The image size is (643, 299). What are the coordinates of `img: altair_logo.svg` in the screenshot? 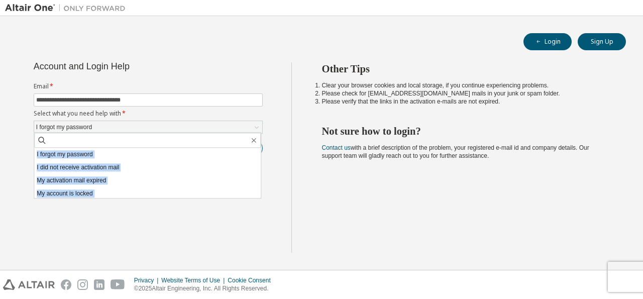 It's located at (29, 284).